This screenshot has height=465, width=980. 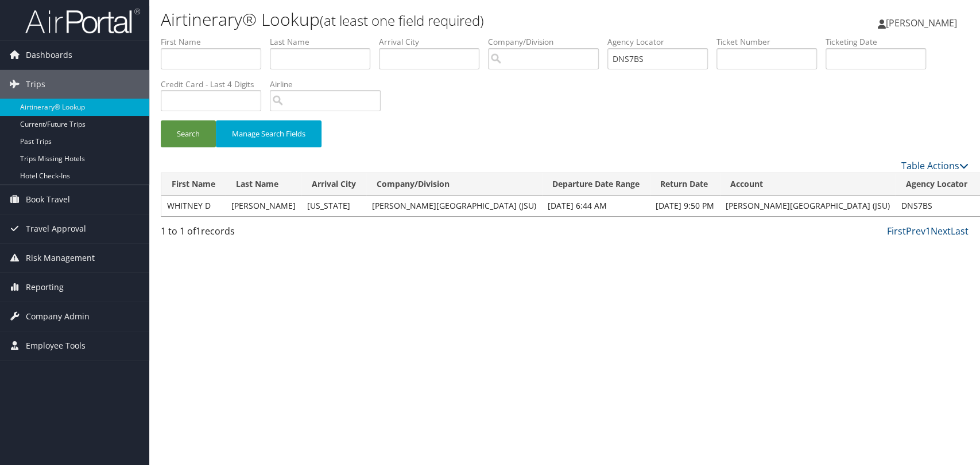 I want to click on button: Manage Search Fields, so click(x=269, y=133).